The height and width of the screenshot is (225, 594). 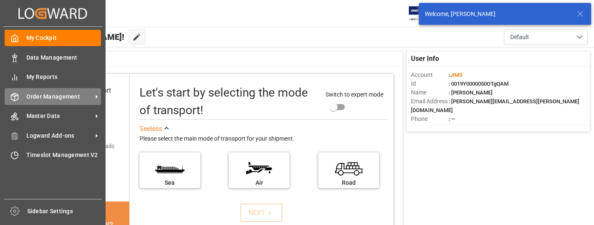 What do you see at coordinates (64, 155) in the screenshot?
I see `span: Timeslot Management V2` at bounding box center [64, 155].